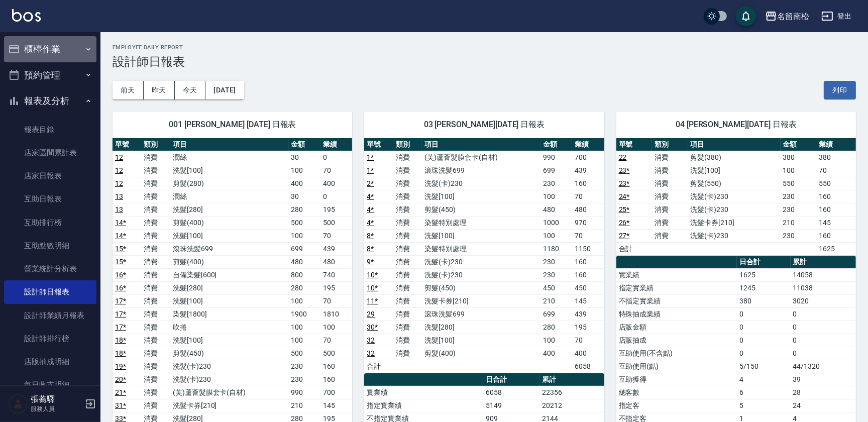  What do you see at coordinates (556, 222) in the screenshot?
I see `td: 1000` at bounding box center [556, 222].